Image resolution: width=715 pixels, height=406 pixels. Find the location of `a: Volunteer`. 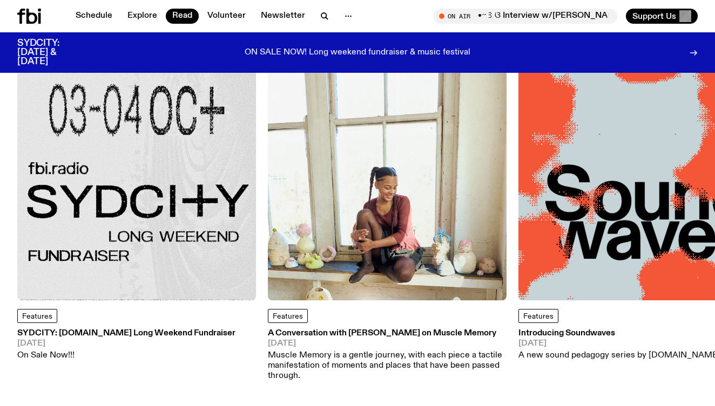

a: Volunteer is located at coordinates (226, 16).